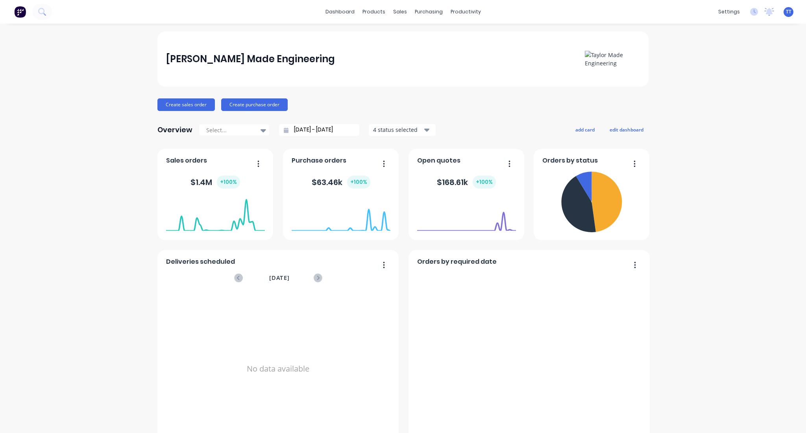 This screenshot has width=806, height=433. Describe the element at coordinates (626, 129) in the screenshot. I see `button: edit dashboard` at that location.